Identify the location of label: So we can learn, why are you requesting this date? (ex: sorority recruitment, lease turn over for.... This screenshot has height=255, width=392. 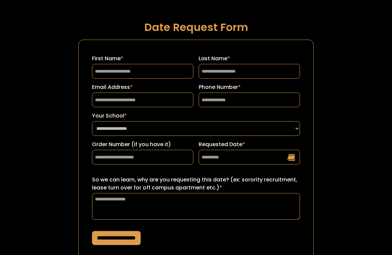
(196, 184).